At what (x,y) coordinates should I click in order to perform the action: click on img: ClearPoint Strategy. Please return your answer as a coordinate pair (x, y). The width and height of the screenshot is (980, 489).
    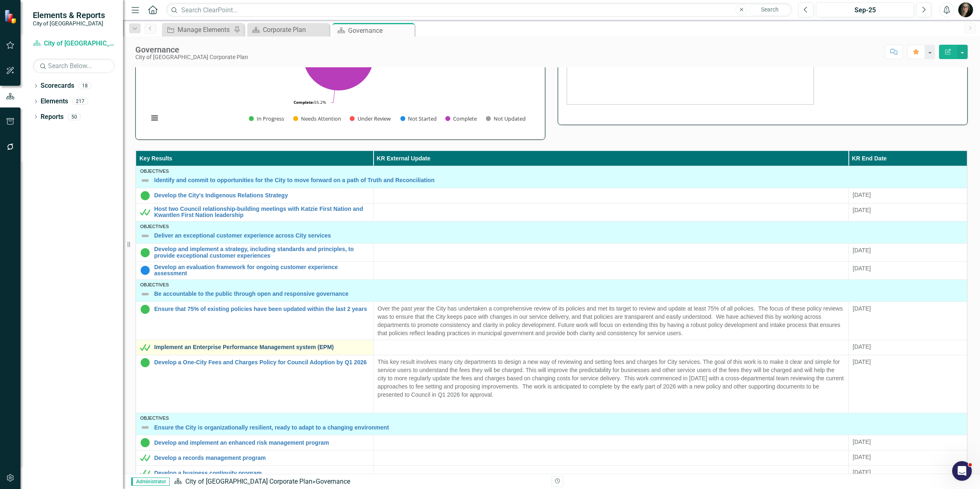
    Looking at the image, I should click on (11, 17).